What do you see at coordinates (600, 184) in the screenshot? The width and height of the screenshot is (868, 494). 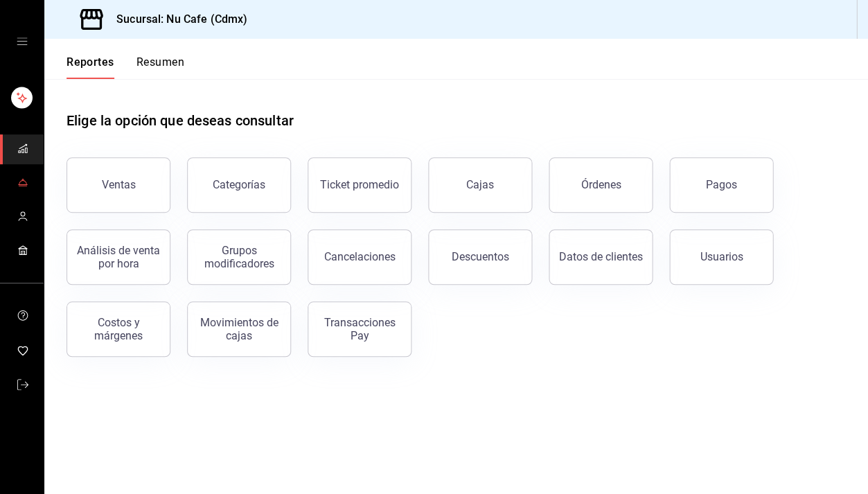 I see `div: Órdenes` at bounding box center [600, 184].